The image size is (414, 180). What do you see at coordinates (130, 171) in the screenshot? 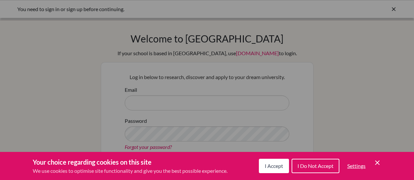
I see `p: We use cookies to optimise site functionality and give you the best possible experience.` at bounding box center [130, 171].